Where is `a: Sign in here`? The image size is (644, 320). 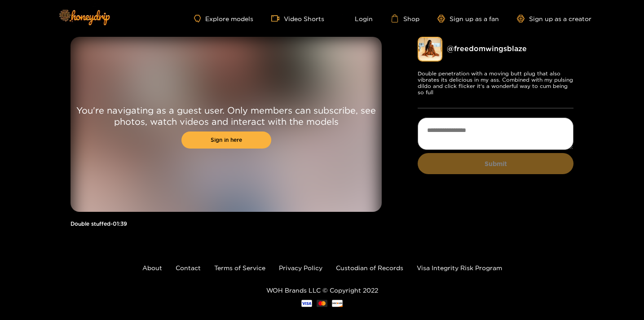
a: Sign in here is located at coordinates (226, 140).